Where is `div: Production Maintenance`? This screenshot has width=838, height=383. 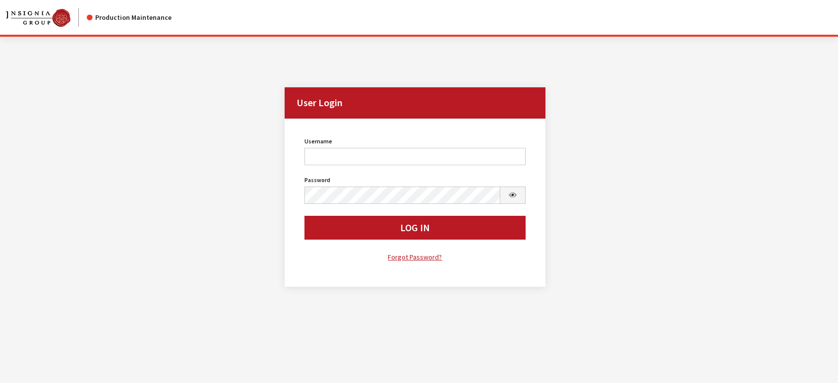
div: Production Maintenance is located at coordinates (129, 17).